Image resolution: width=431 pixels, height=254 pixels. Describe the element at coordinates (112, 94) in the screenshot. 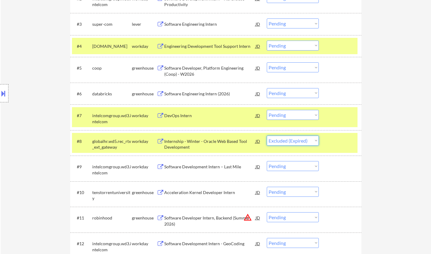

I see `div: databricks` at that location.